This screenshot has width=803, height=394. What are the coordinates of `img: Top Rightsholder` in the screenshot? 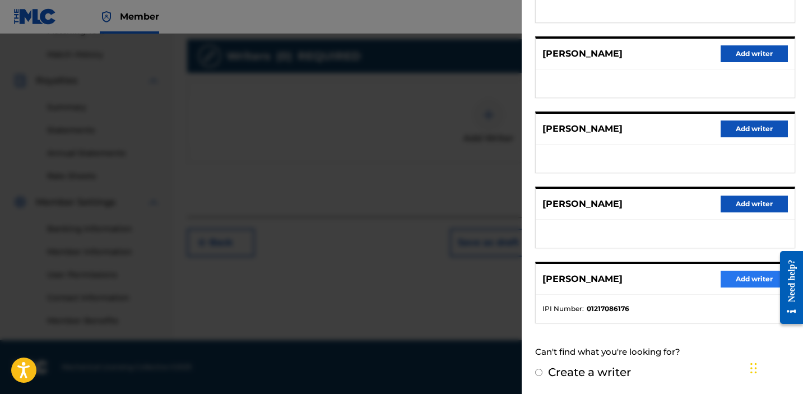 It's located at (106, 17).